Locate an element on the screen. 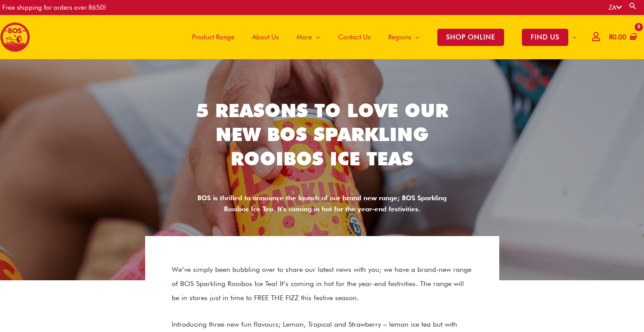  a: SHOP ONLINE is located at coordinates (470, 37).